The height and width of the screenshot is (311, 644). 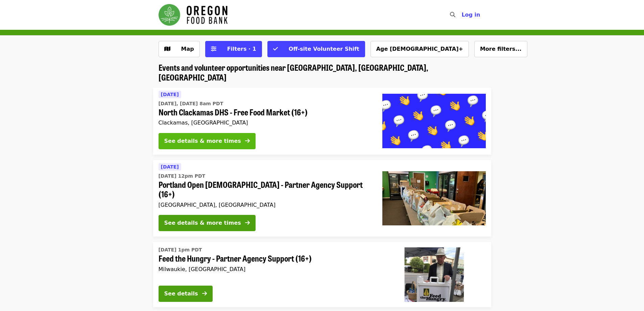 What do you see at coordinates (471, 14) in the screenshot?
I see `span: Log in` at bounding box center [471, 14].